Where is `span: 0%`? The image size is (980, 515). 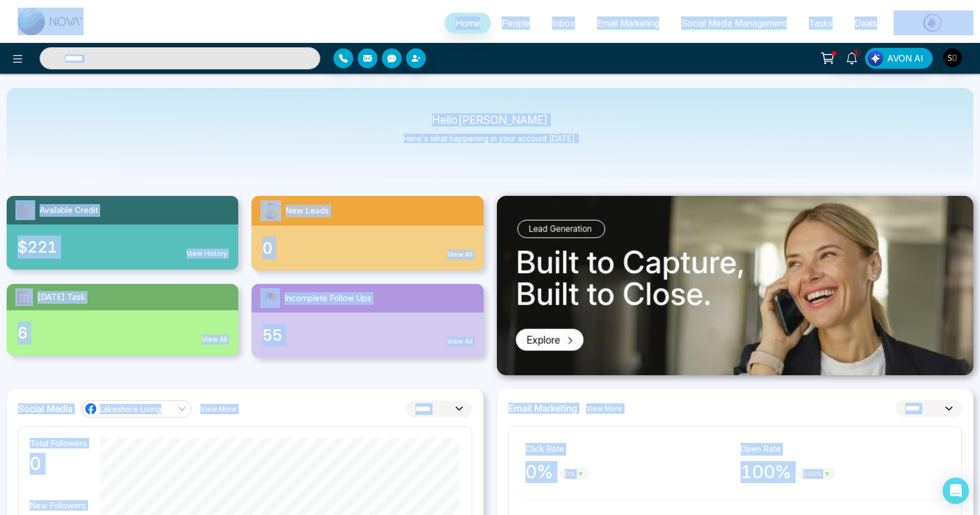
span: 0% is located at coordinates (574, 474).